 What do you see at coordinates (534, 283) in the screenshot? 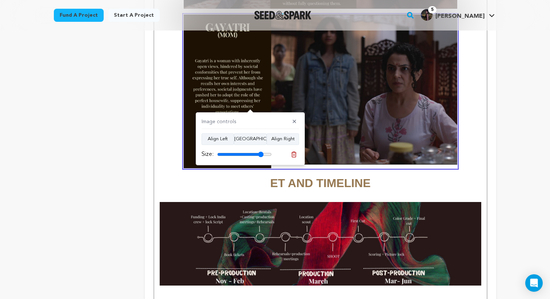
I see `div: Open Intercom Messenger` at bounding box center [534, 283].